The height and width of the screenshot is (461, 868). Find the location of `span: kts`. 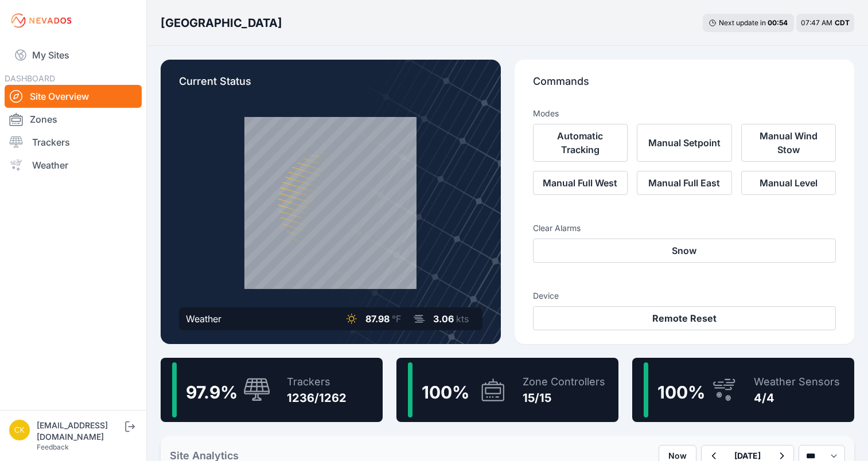

span: kts is located at coordinates (462, 319).